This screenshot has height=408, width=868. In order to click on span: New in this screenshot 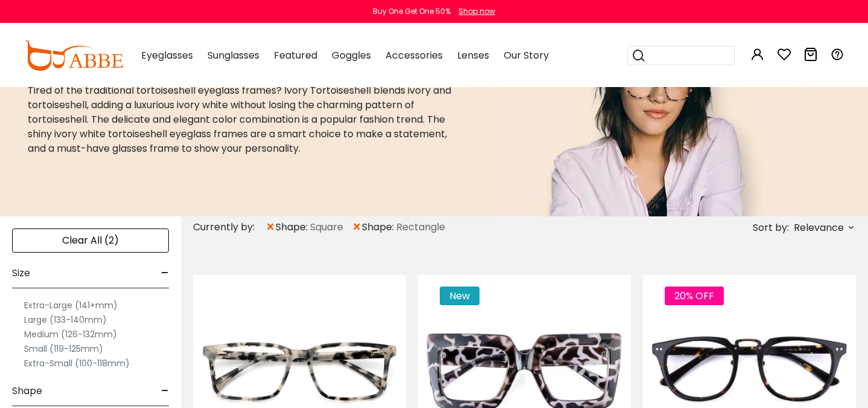, I will do `click(460, 295)`.